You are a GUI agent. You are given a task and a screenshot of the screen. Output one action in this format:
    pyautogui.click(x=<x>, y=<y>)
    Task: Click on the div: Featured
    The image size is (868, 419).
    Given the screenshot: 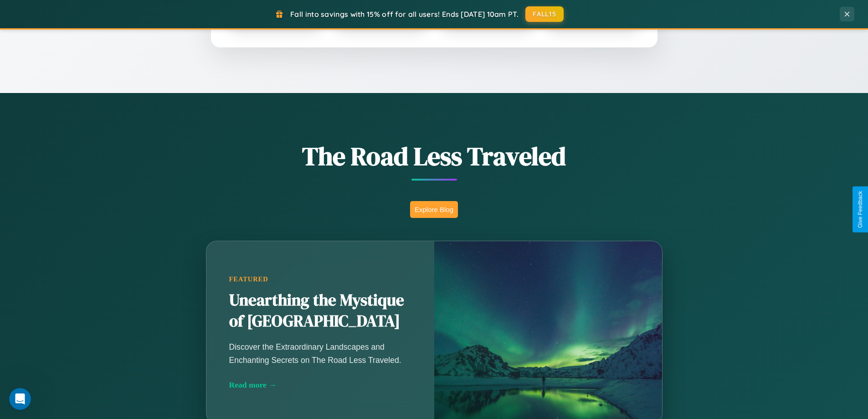 What is the action you would take?
    pyautogui.click(x=321, y=279)
    